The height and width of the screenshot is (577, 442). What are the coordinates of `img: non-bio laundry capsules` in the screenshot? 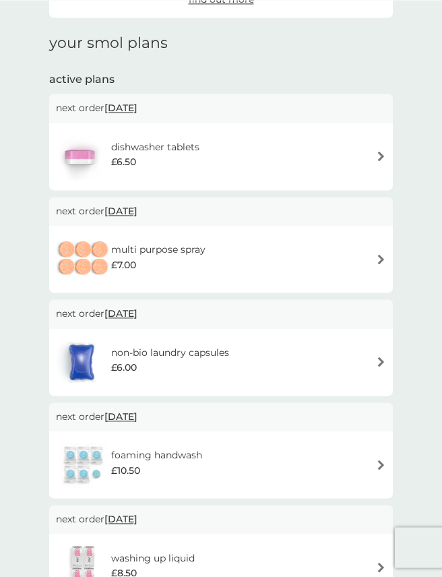 It's located at (82, 362).